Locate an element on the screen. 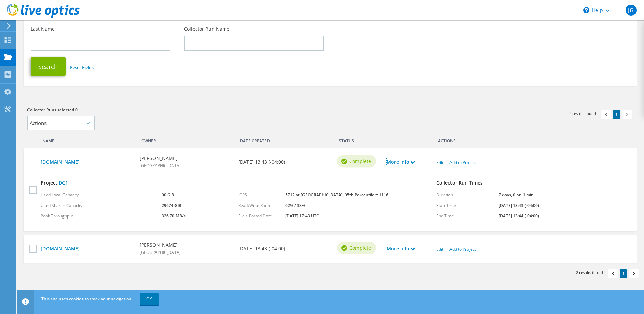  svg: \n is located at coordinates (586, 10).